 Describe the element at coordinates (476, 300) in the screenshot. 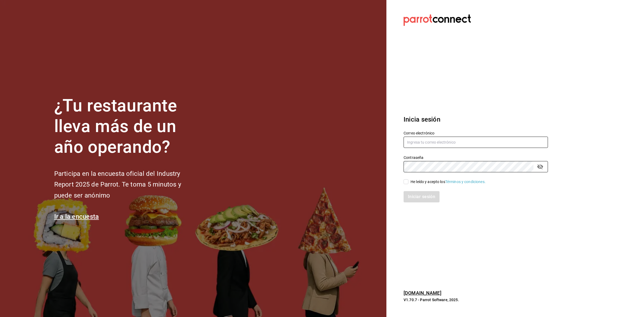

I see `p: V1.70.7 - Parrot Software, 2025.` at that location.